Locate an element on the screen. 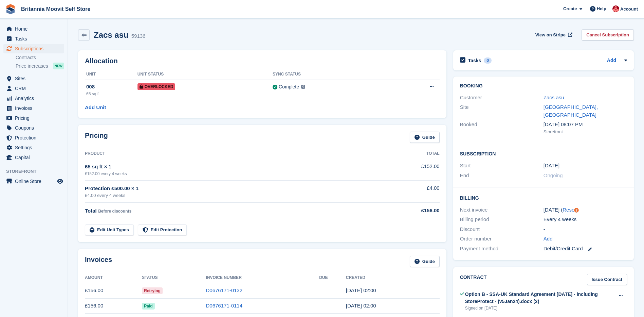 This screenshot has height=317, width=644. h2: Booking is located at coordinates (544, 86).